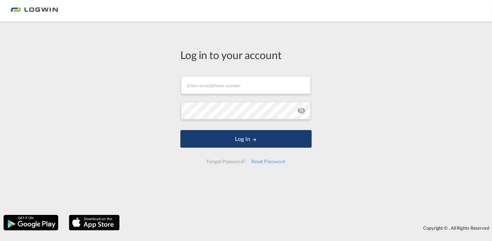  What do you see at coordinates (31, 222) in the screenshot?
I see `img: google.png` at bounding box center [31, 222].